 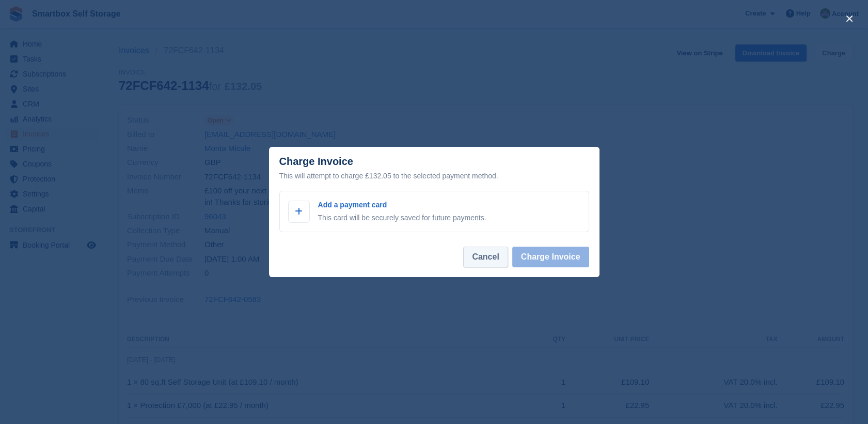 What do you see at coordinates (434, 176) in the screenshot?
I see `div: This will attempt to charge £132.05 to the selected payment method.` at bounding box center [434, 176].